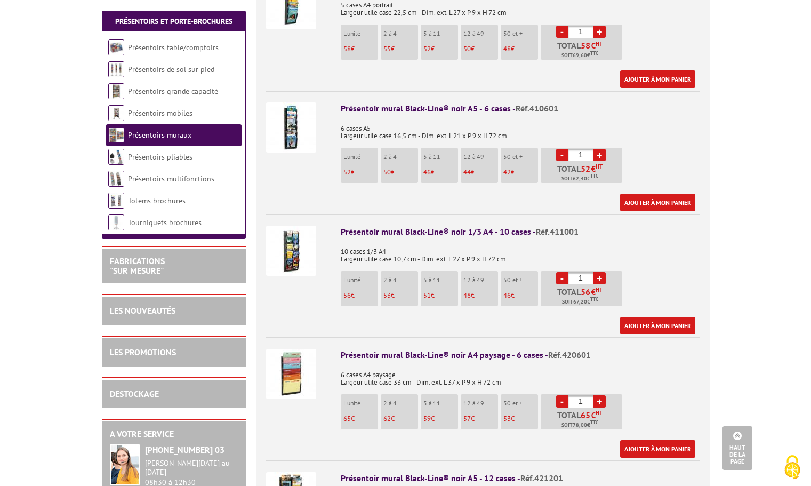 The image size is (811, 486). What do you see at coordinates (291, 127) in the screenshot?
I see `img: Présentoir mural Black-Line® noir A5 - 6 cases` at bounding box center [291, 127].